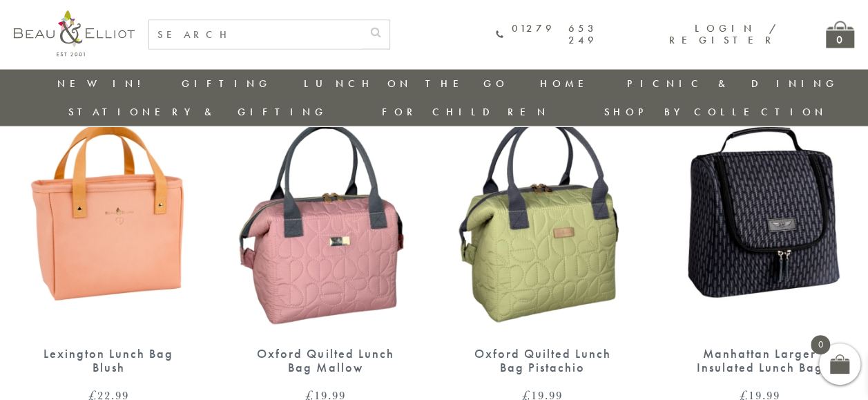 The width and height of the screenshot is (868, 400). What do you see at coordinates (325, 361) in the screenshot?
I see `div: Oxford Quilted Lunch Bag Mallow` at bounding box center [325, 361].